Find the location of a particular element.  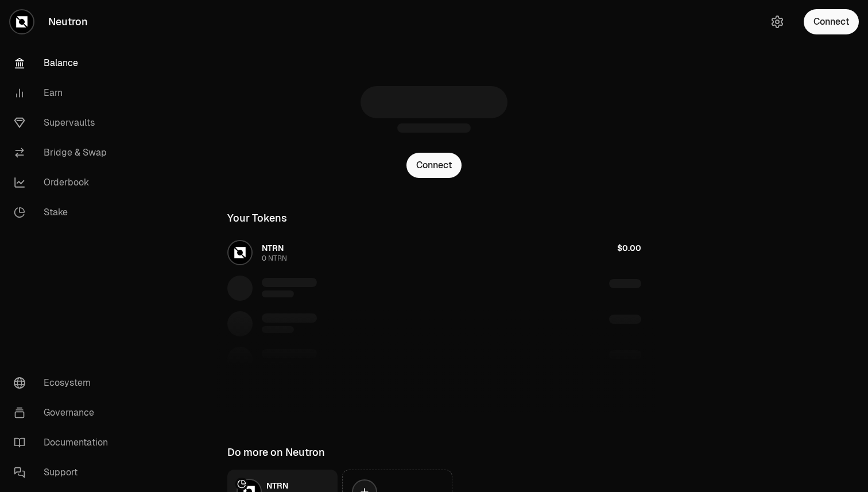

a: Support is located at coordinates (64, 472).